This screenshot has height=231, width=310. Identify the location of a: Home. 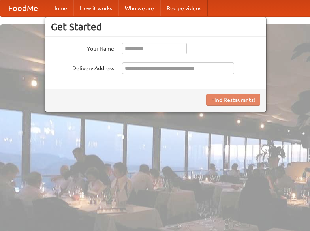
(60, 8).